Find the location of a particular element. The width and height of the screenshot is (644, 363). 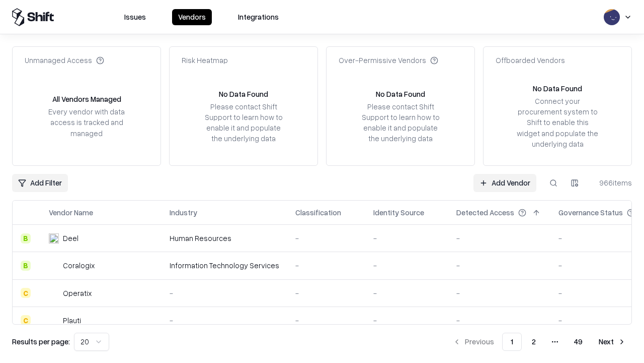

div: Operatix is located at coordinates (77, 293).